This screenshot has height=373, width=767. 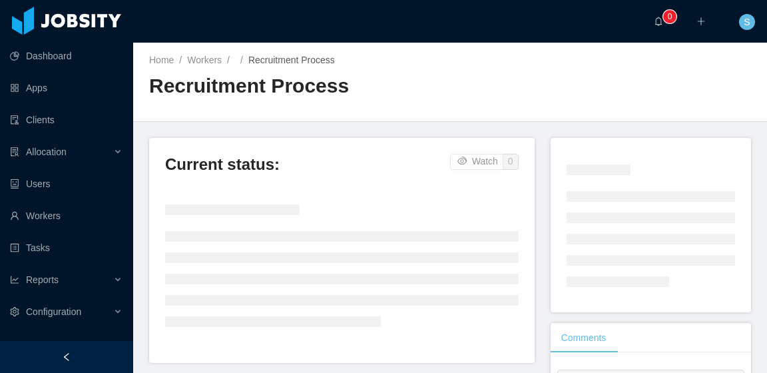 I want to click on a: icon: auditClients, so click(x=66, y=120).